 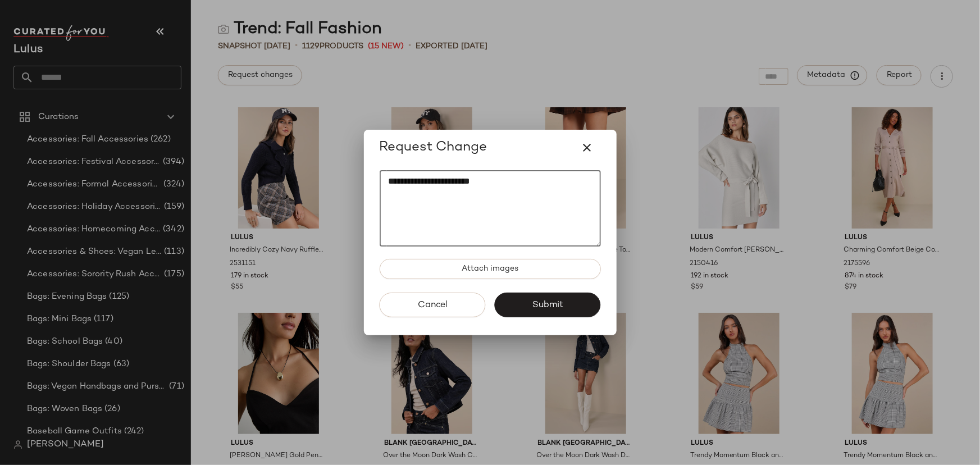 What do you see at coordinates (433, 148) in the screenshot?
I see `span: Request Change` at bounding box center [433, 148].